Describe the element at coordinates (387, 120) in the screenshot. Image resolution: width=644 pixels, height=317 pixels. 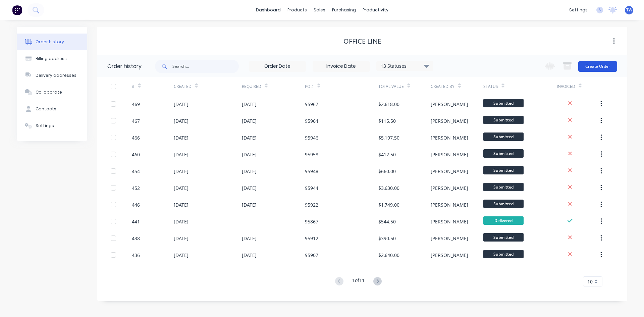
I see `div: $115.50` at that location.